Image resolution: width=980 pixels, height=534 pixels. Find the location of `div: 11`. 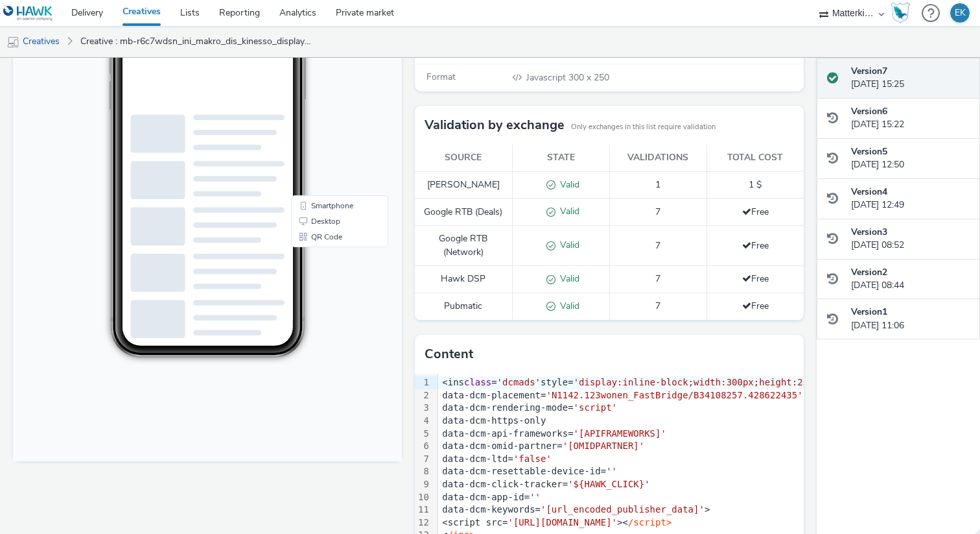

div: 11 is located at coordinates (423, 510).